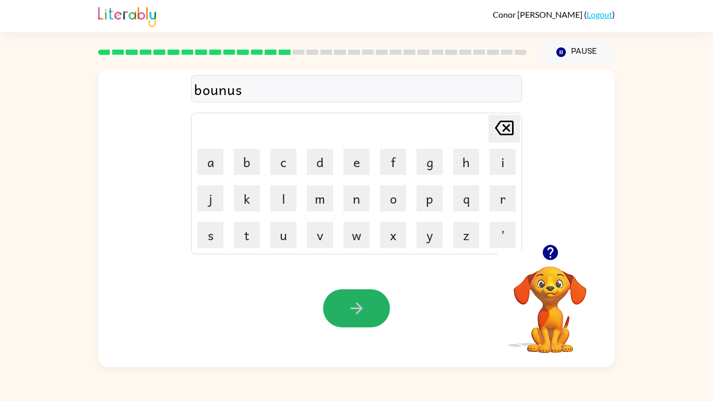 The width and height of the screenshot is (713, 401). What do you see at coordinates (393, 235) in the screenshot?
I see `button: x` at bounding box center [393, 235].